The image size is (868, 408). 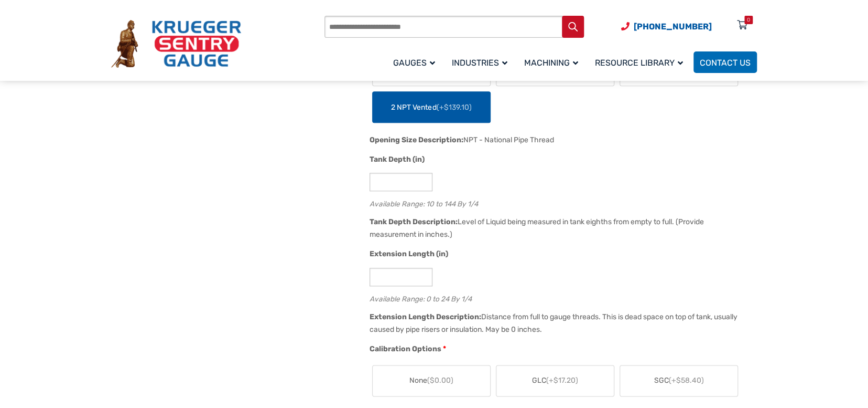 What do you see at coordinates (749, 20) in the screenshot?
I see `div: 0` at bounding box center [749, 20].